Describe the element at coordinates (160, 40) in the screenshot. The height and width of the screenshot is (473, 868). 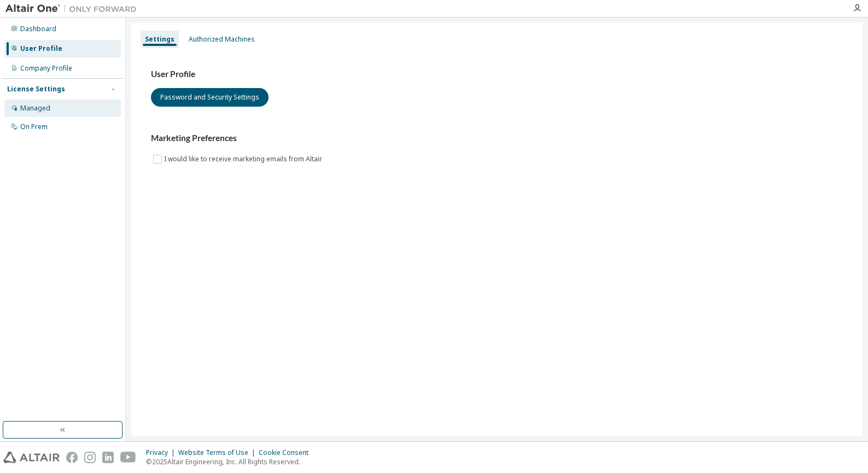
I see `div: Settings` at that location.